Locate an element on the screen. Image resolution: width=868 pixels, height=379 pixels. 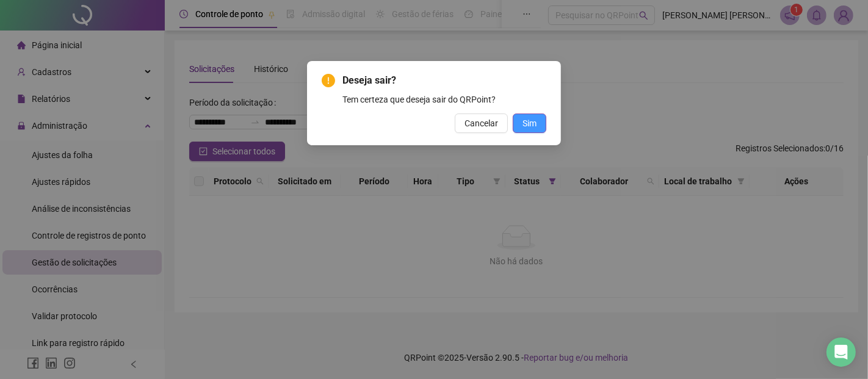
div: Tem certeza que deseja sair do QRPoint? is located at coordinates (444, 100).